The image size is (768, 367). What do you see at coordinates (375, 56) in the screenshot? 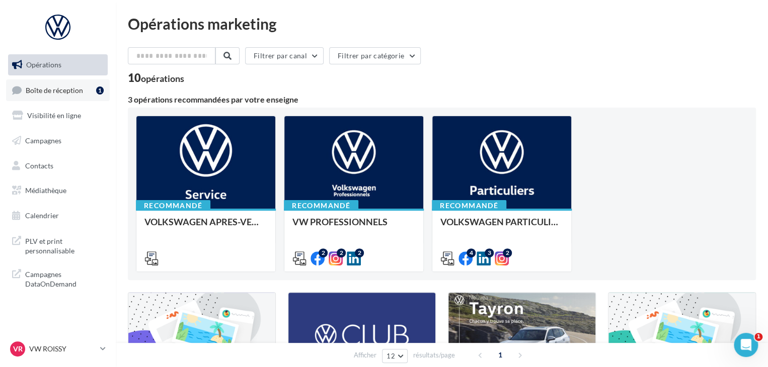
I see `button: Filtrer par catégorie` at bounding box center [375, 56].